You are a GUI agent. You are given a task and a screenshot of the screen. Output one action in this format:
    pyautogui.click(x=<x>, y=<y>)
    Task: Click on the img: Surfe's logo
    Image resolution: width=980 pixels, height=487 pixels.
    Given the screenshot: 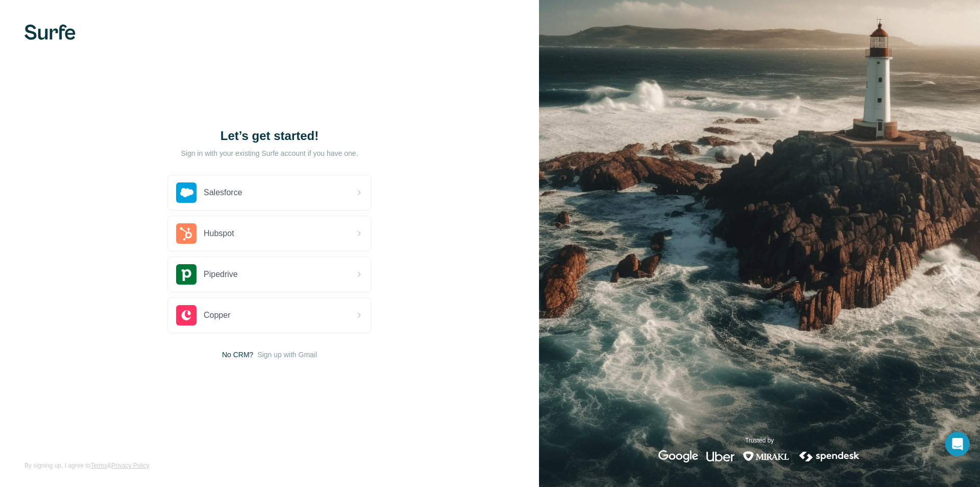 What is the action you would take?
    pyautogui.click(x=50, y=32)
    